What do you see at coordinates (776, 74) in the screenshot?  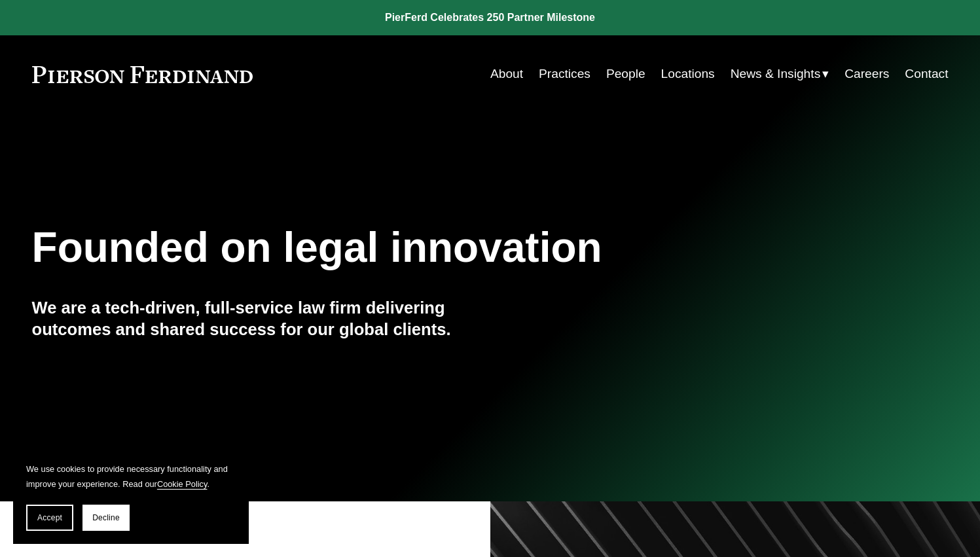 I see `span: News & Insights` at bounding box center [776, 74].